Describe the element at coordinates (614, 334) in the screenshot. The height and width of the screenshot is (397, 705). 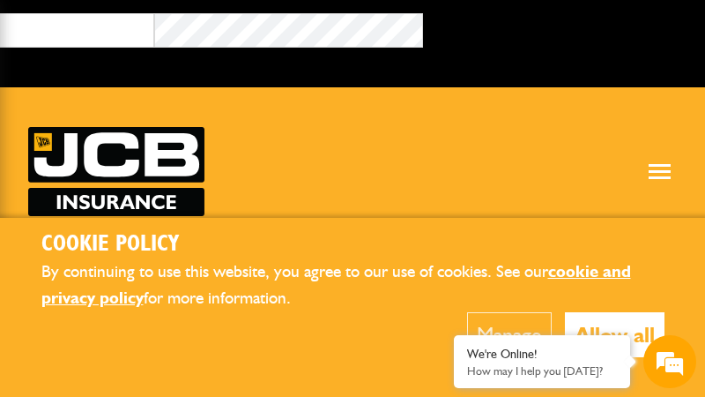
I see `button: Allow all` at that location.